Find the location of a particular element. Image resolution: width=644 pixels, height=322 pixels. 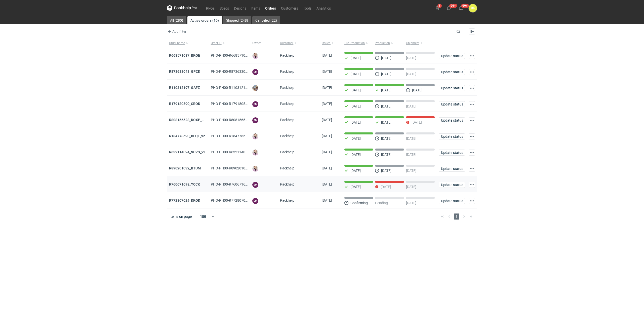

div: 180 is located at coordinates (203, 217).